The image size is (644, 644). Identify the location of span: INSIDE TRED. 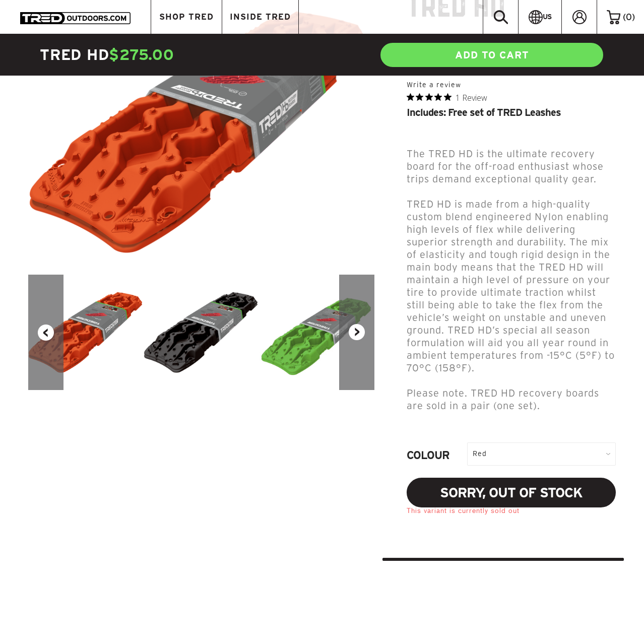
(260, 17).